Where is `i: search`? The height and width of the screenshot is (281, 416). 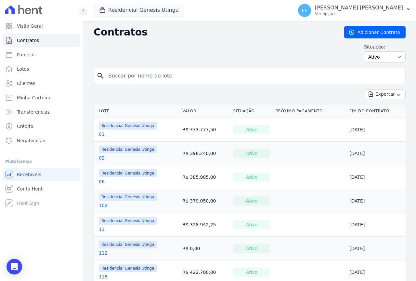
i: search is located at coordinates (100, 76).